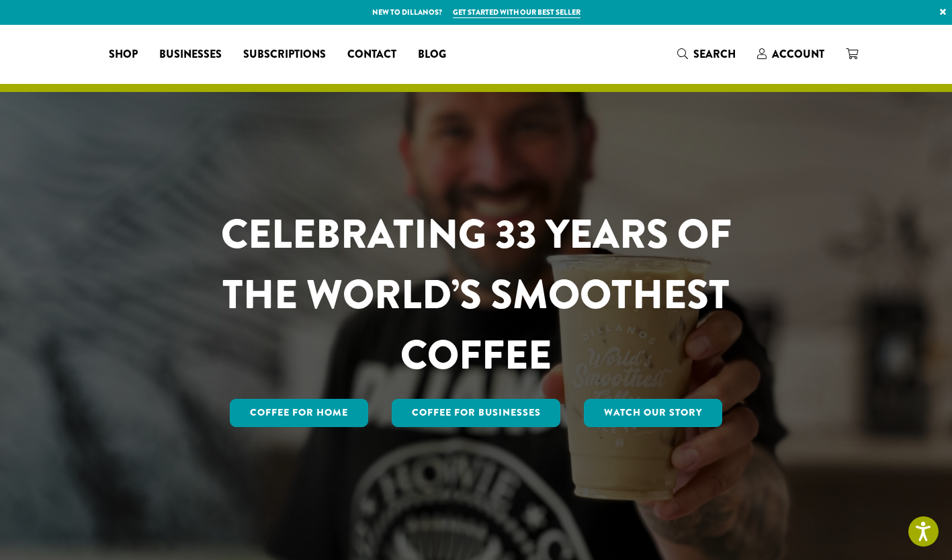 Image resolution: width=952 pixels, height=560 pixels. I want to click on span: Blog, so click(431, 54).